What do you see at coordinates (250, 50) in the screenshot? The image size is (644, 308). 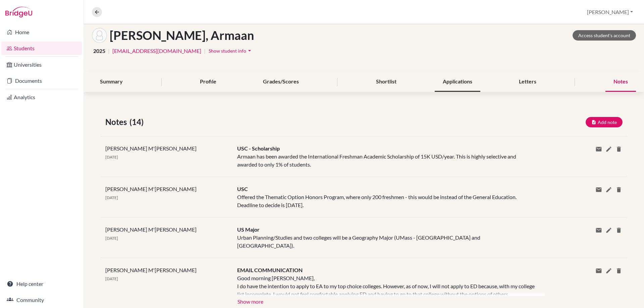 I see `i: arrow_drop_down` at bounding box center [250, 50].